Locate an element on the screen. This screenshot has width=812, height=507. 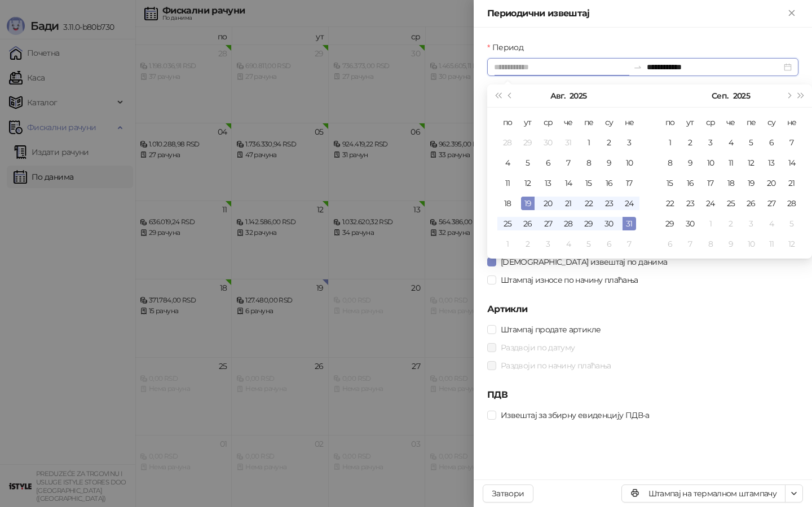
td: 2025-08-21 is located at coordinates (569, 203).